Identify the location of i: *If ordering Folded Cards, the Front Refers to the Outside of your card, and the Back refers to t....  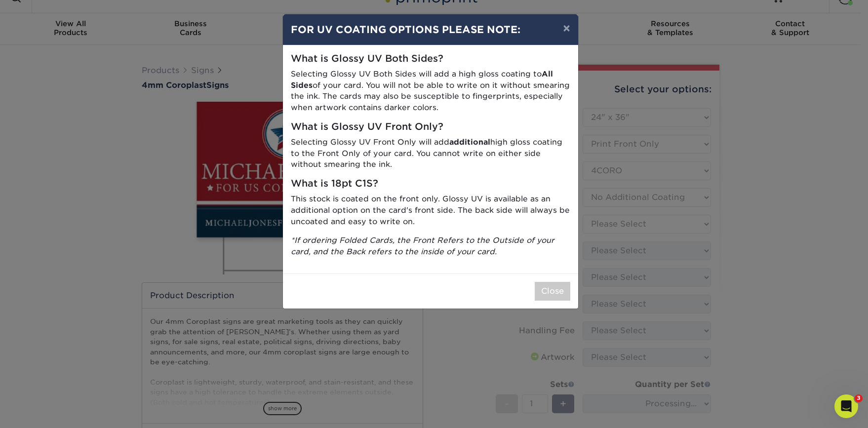
(422, 246).